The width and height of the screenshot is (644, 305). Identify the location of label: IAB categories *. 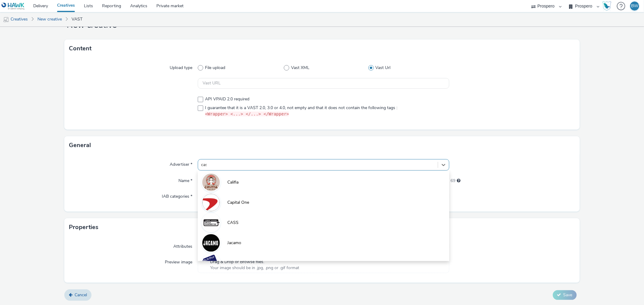
(177, 195).